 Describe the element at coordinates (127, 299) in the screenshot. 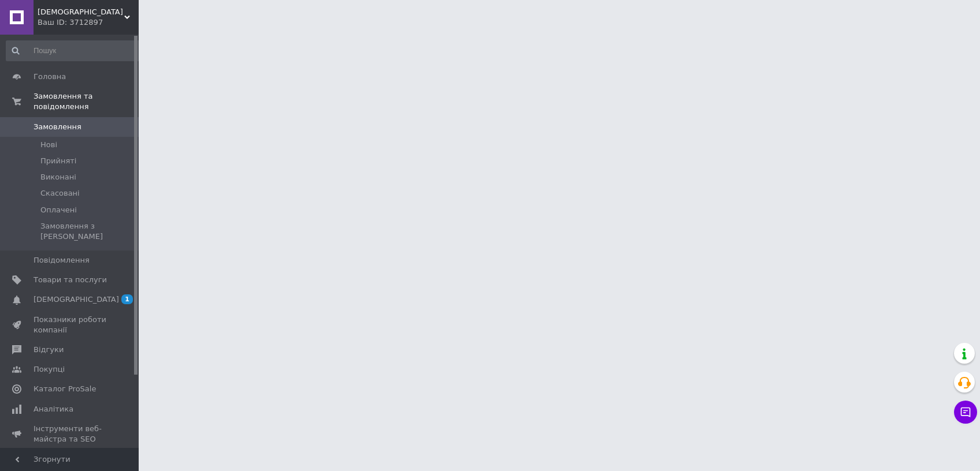

I see `span: 1` at that location.